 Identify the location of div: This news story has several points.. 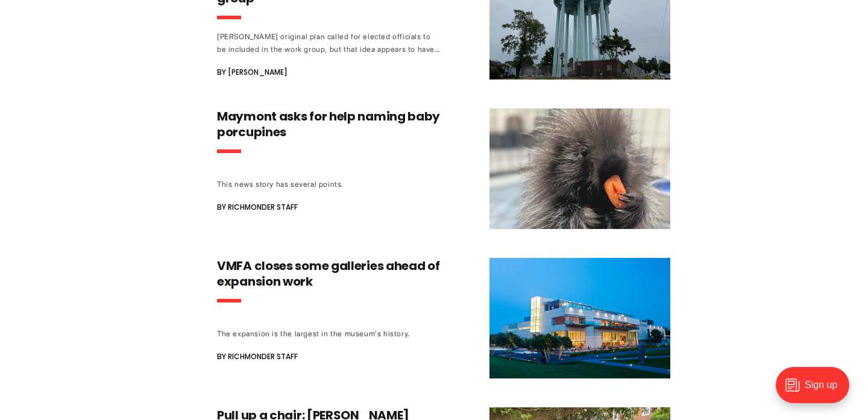
(329, 184).